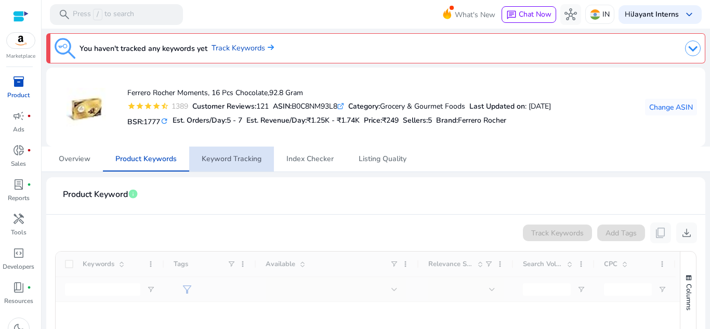 This screenshot has width=710, height=329. I want to click on img: dropdown-arrow.svg, so click(693, 48).